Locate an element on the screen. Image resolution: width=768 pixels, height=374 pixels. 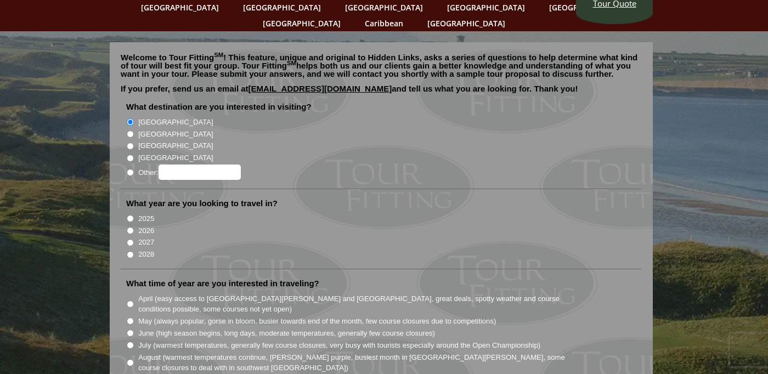
a: Caribbean is located at coordinates (384, 23).